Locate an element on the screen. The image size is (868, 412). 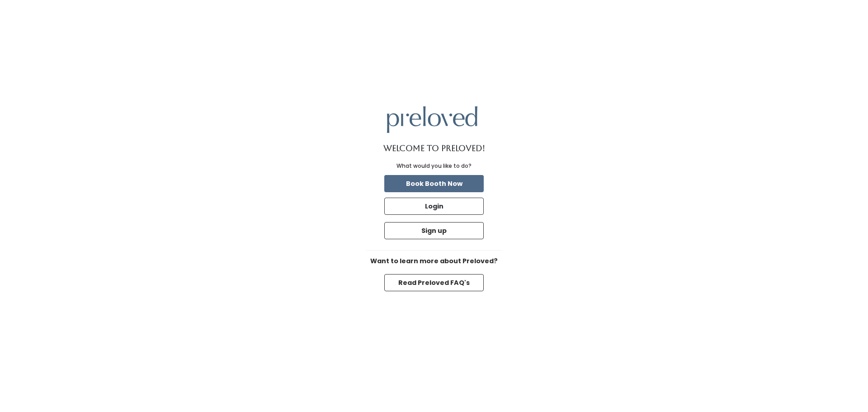
h1: Welcome to Preloved! is located at coordinates (434, 148).